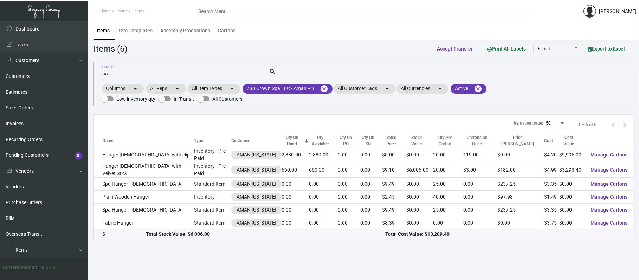  Describe the element at coordinates (448, 197) in the screenshot. I see `td: 40.00` at that location.